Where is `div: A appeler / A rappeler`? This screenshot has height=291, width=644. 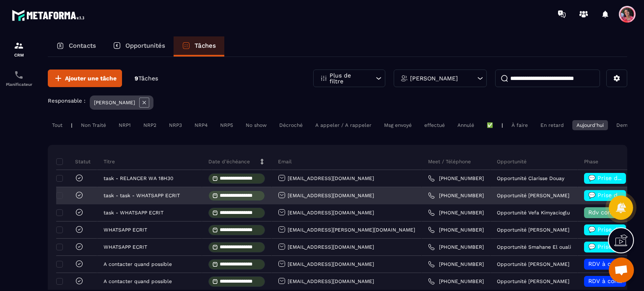
div: A appeler / A rappeler is located at coordinates (343, 125).